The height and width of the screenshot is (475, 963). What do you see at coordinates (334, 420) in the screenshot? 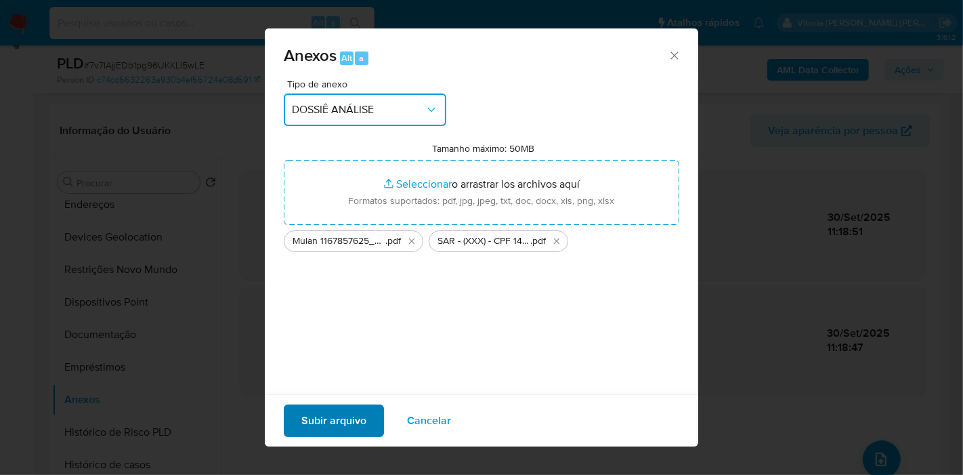
I see `button: Subir arquivo` at bounding box center [334, 420].